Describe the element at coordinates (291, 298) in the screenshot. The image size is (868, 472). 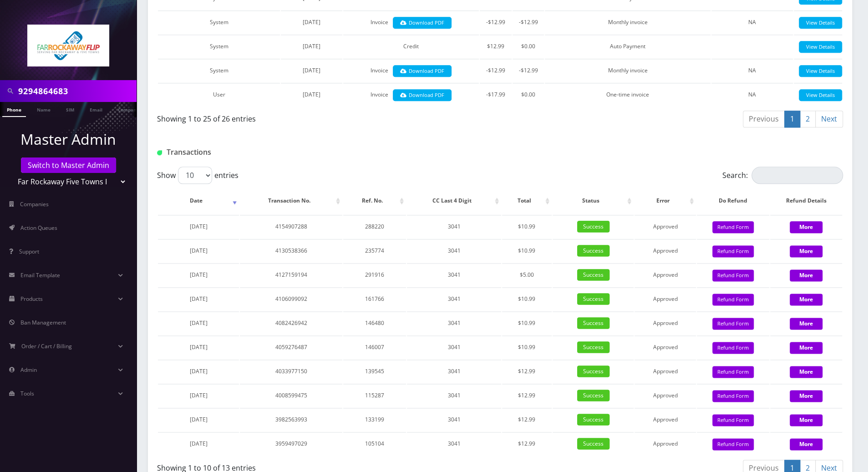
I see `td: 4106099092` at that location.